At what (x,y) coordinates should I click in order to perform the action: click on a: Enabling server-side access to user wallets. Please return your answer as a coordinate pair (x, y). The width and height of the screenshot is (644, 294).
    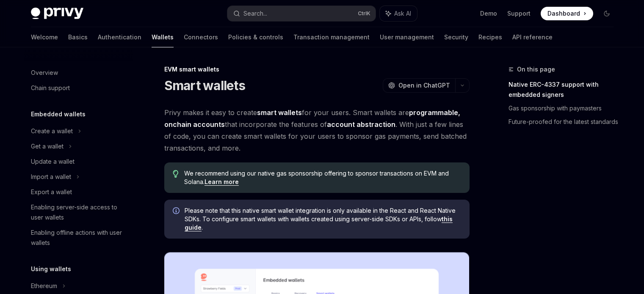
    Looking at the image, I should click on (78, 212).